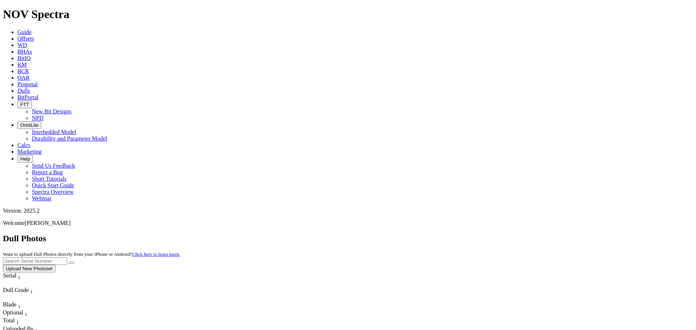 This screenshot has height=330, width=696. Describe the element at coordinates (25, 159) in the screenshot. I see `span: Help` at that location.